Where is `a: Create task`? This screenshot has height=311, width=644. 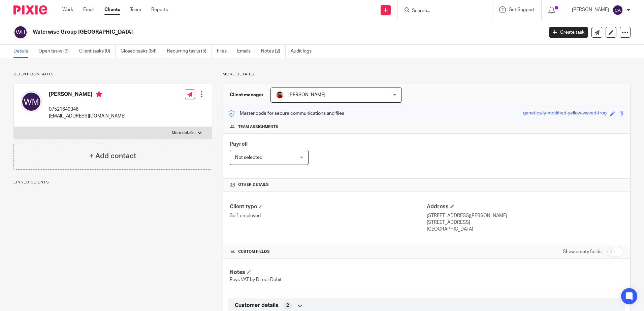 a: Create task is located at coordinates (569, 33).